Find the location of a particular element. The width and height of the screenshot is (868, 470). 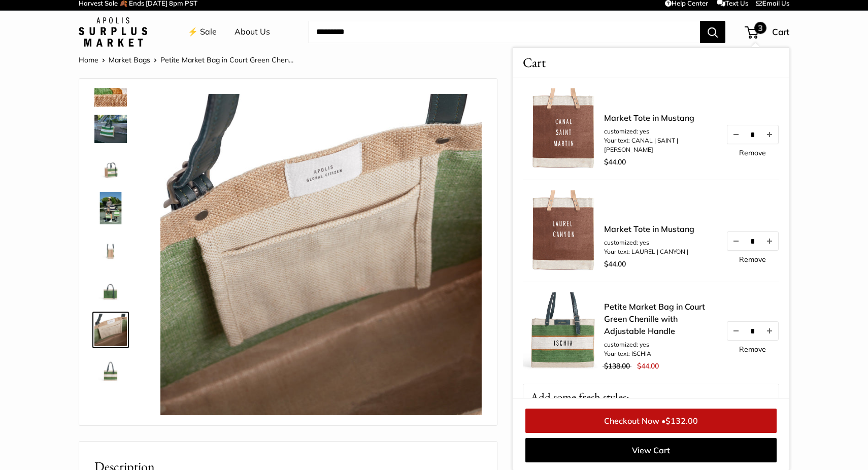

p: Add some fresh styles: is located at coordinates (650, 397).